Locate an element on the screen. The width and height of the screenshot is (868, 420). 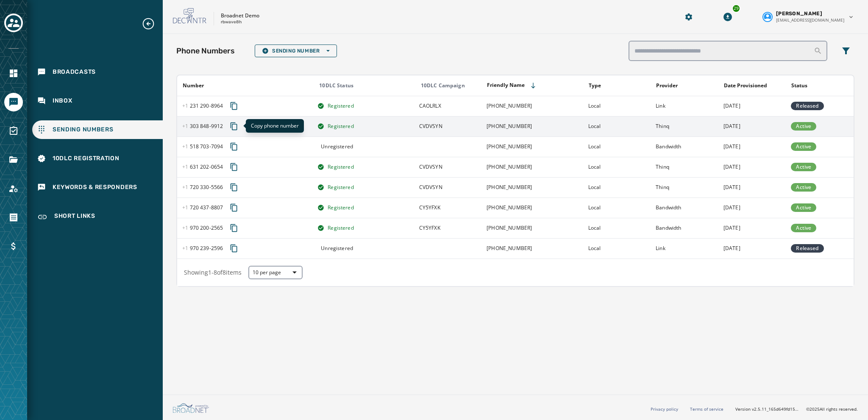
span: CAOLRLX is located at coordinates (430, 106).